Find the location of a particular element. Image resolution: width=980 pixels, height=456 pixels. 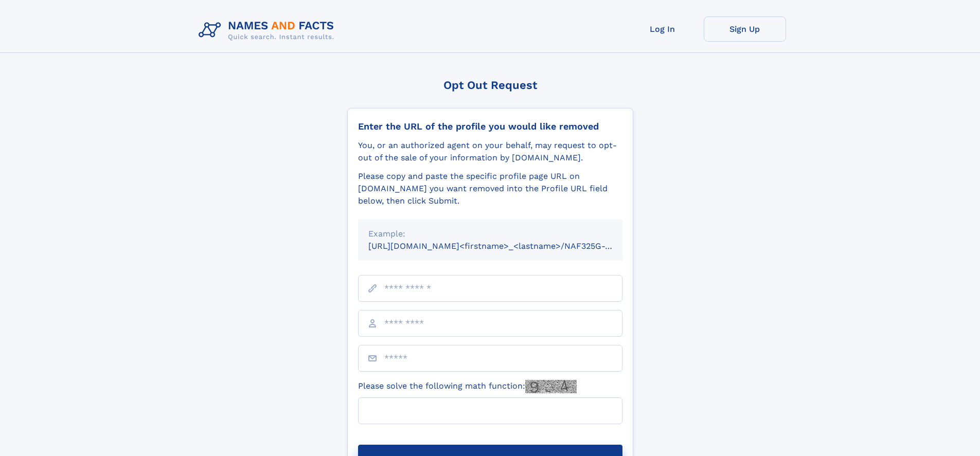

a: Sign Up is located at coordinates (745, 29).